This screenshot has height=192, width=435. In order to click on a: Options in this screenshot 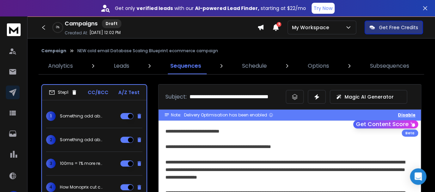, I will do `click(318, 66)`.